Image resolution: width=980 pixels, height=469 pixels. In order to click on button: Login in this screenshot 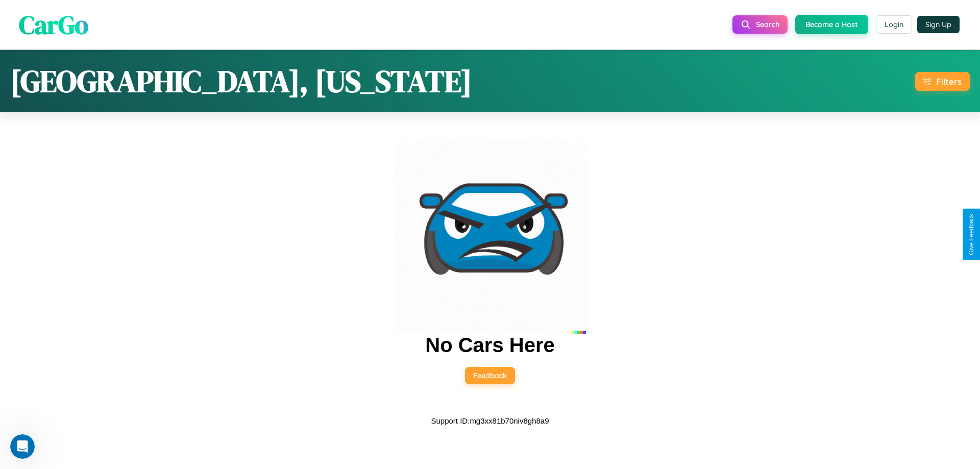, I will do `click(893, 24)`.